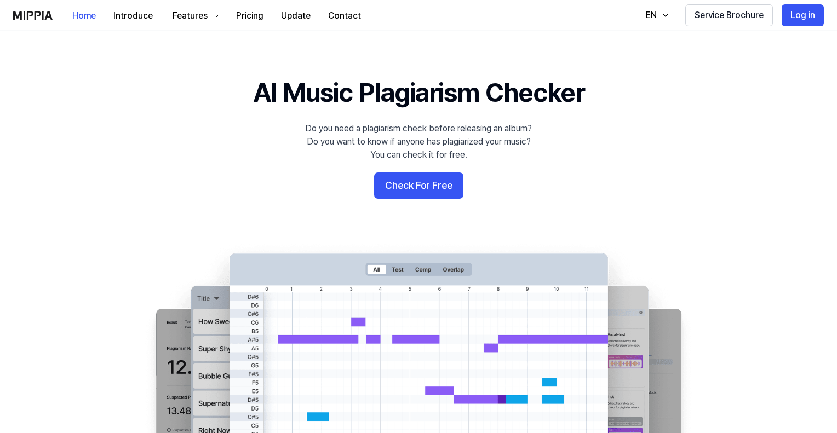  Describe the element at coordinates (655, 15) in the screenshot. I see `button: EN` at that location.